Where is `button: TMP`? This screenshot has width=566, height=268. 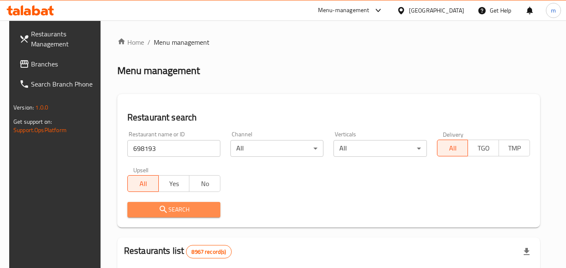
button: TMP is located at coordinates (514, 148).